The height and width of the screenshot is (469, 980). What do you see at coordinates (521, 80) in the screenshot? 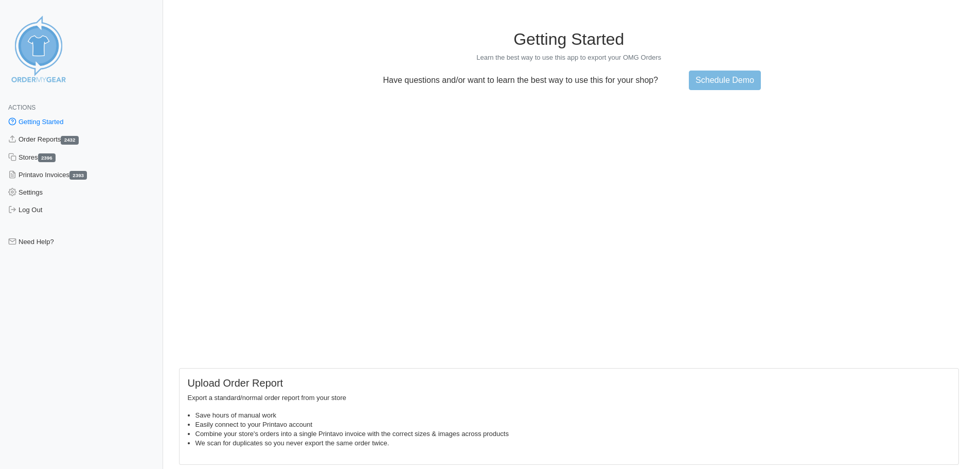
I see `p: Have questions and/or want to learn the best way to use this for your shop?` at bounding box center [521, 80].